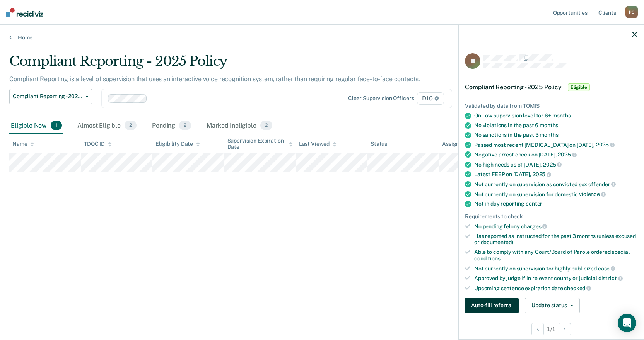 The width and height of the screenshot is (644, 340). Describe the element at coordinates (25, 13) in the screenshot. I see `img: Recidiviz` at that location.